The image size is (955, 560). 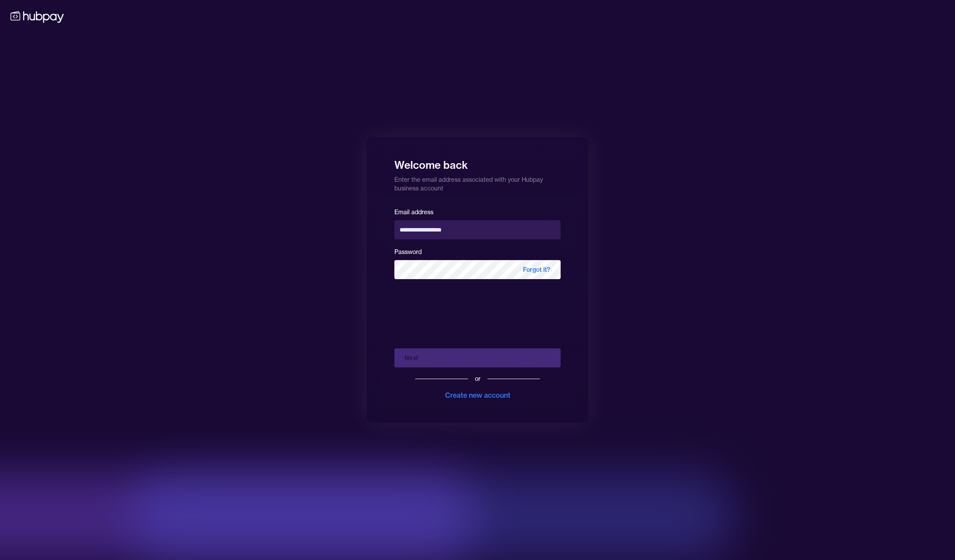 I want to click on label: Email address, so click(x=414, y=212).